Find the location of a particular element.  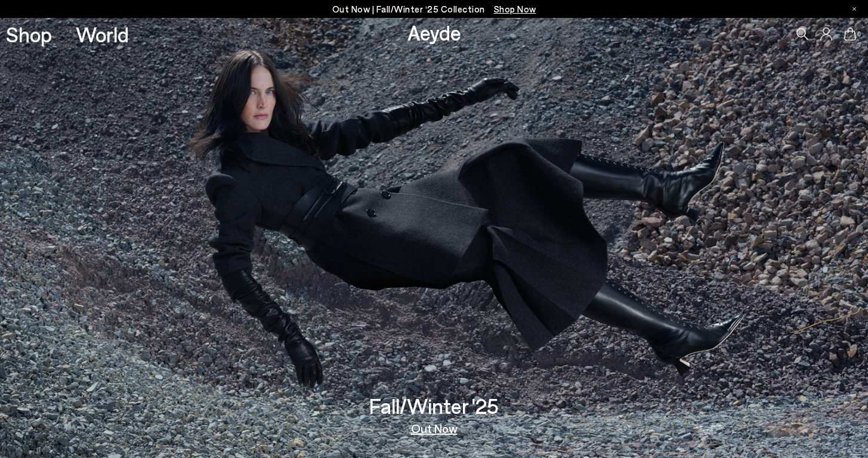

span: Navigate to /collections/new-in is located at coordinates (515, 9).